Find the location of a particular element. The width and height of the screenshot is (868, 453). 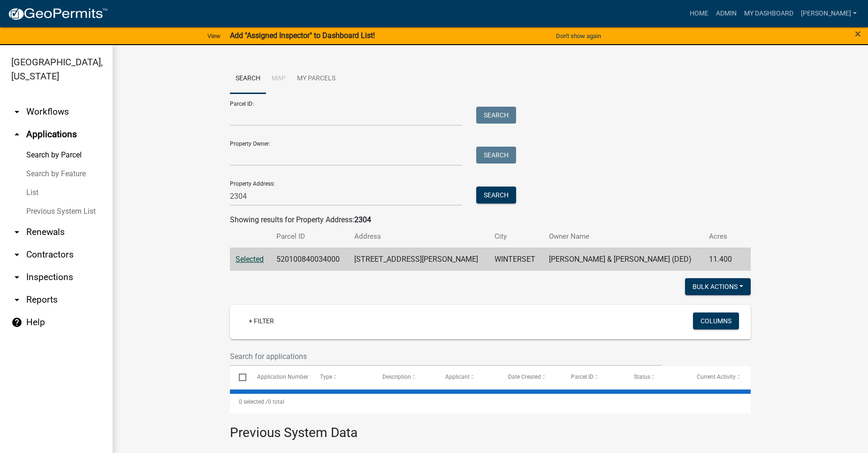

a: Home is located at coordinates (699, 14).